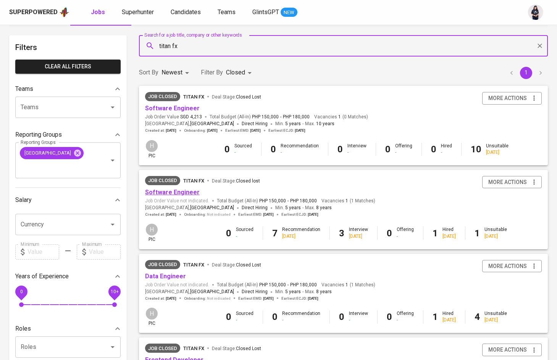 The image size is (557, 360). I want to click on button: more actions, so click(512, 350).